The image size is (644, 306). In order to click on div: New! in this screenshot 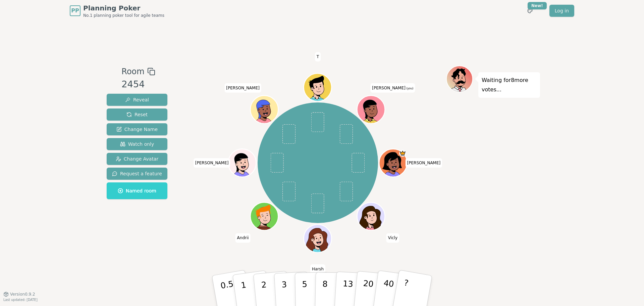, I will do `click(537, 6)`.